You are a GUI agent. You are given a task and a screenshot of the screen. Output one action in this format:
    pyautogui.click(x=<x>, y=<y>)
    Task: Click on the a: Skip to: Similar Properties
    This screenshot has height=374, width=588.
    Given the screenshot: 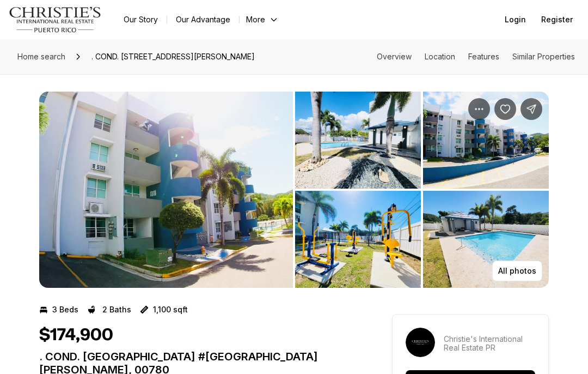 What is the action you would take?
    pyautogui.click(x=543, y=56)
    